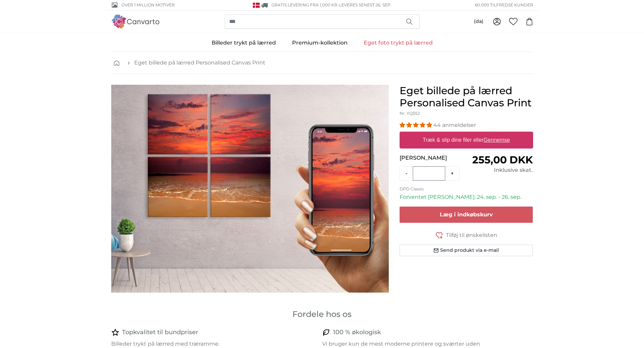 This screenshot has height=348, width=644. Describe the element at coordinates (499, 170) in the screenshot. I see `div: Inklusive skat.` at that location.